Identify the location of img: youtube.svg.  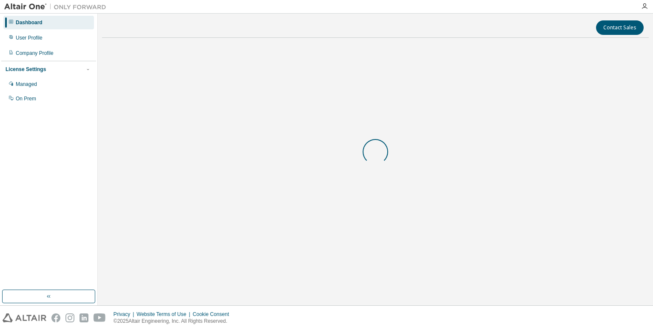
(99, 317).